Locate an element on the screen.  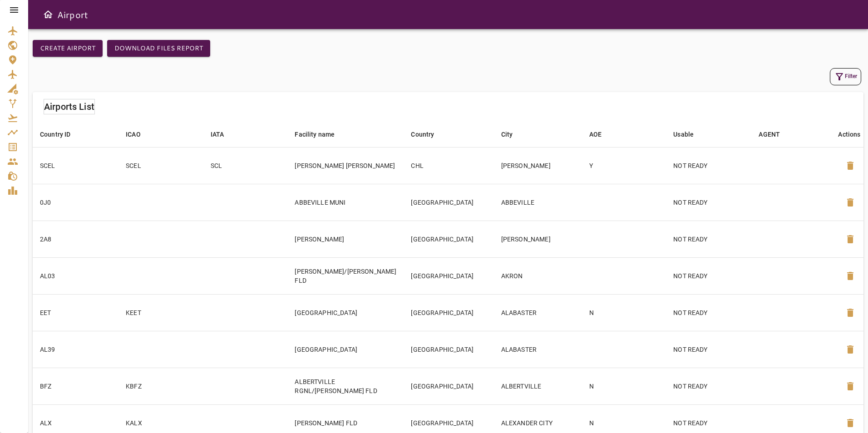
h6: Airports List is located at coordinates (69, 107).